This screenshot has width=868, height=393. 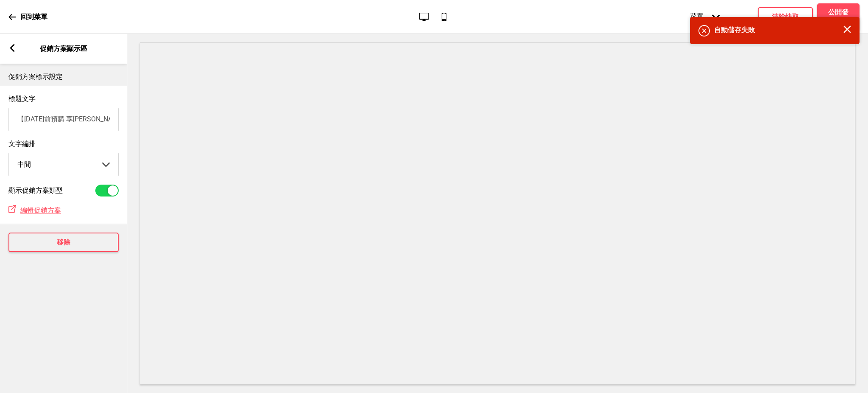 I want to click on label: 顯示促銷方案類型, so click(x=36, y=191).